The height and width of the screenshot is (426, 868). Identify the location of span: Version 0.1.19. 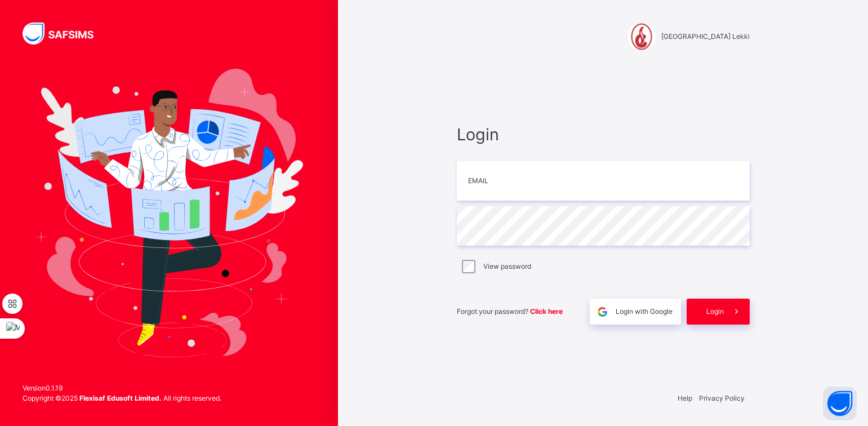
(121, 388).